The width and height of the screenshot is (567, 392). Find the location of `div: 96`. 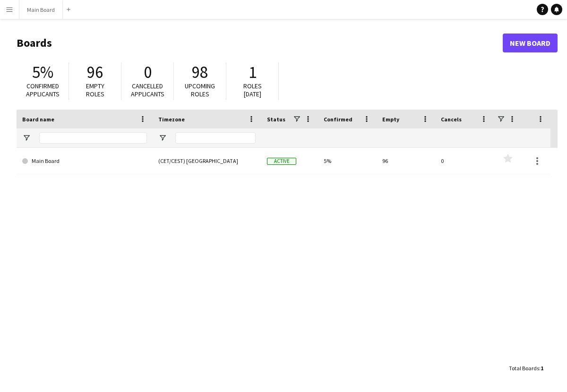

div: 96 is located at coordinates (406, 161).